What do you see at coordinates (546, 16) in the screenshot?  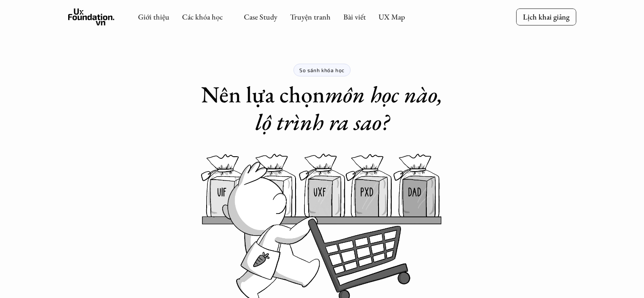 I see `p: Lịch khai giảng` at bounding box center [546, 16].